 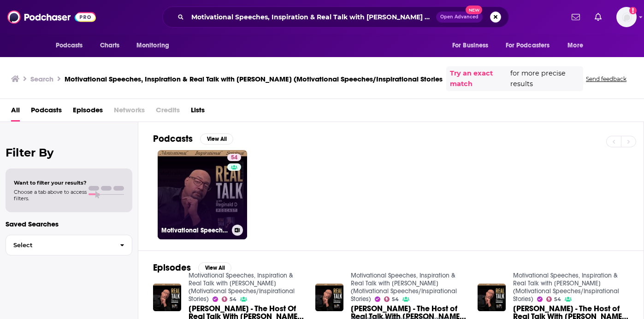 I want to click on span: All, so click(x=15, y=112).